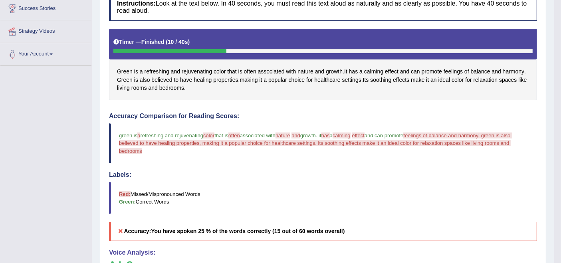 The height and width of the screenshot is (263, 561). Describe the element at coordinates (323, 175) in the screenshot. I see `h4: Labels:` at that location.